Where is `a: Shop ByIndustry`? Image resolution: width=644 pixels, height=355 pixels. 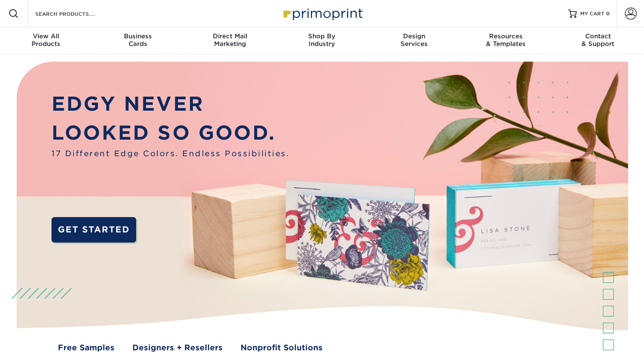
a: Shop ByIndustry is located at coordinates (322, 41).